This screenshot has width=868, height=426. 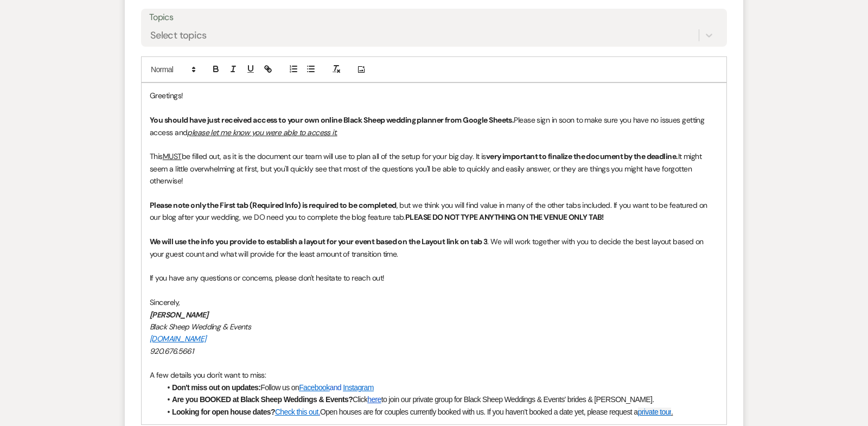 I want to click on span: This, so click(x=156, y=156).